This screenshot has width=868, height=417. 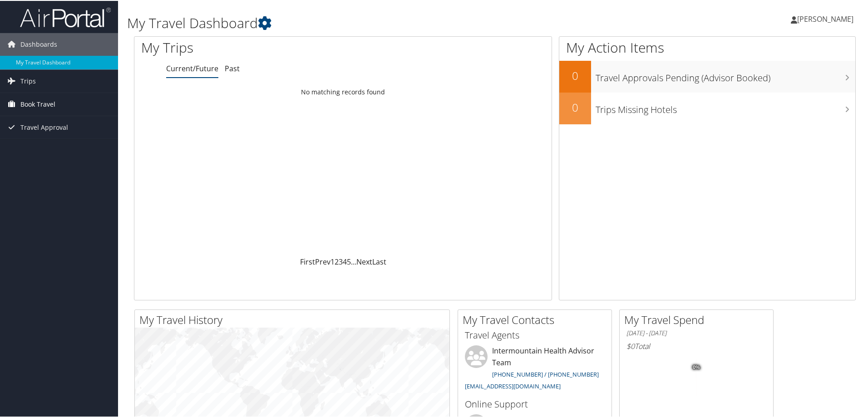 What do you see at coordinates (379, 261) in the screenshot?
I see `a: Last` at bounding box center [379, 261].